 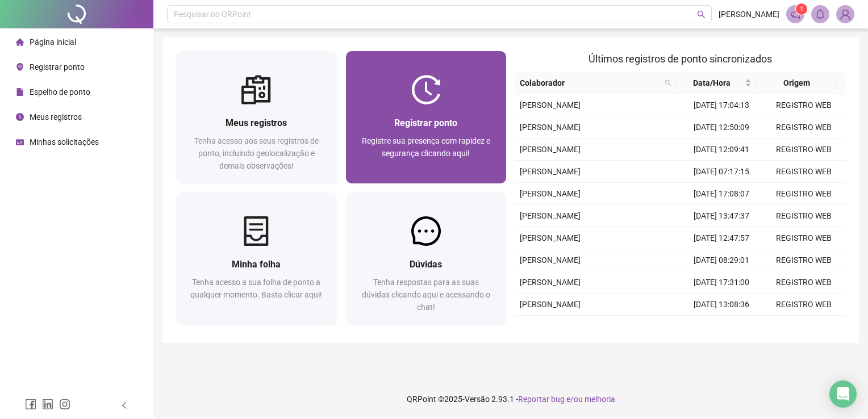 What do you see at coordinates (796, 83) in the screenshot?
I see `th: Origem` at bounding box center [796, 83].